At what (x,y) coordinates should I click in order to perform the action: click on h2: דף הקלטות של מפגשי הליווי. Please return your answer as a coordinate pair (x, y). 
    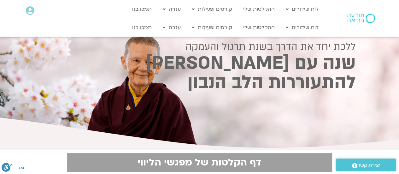
    Looking at the image, I should click on (200, 162).